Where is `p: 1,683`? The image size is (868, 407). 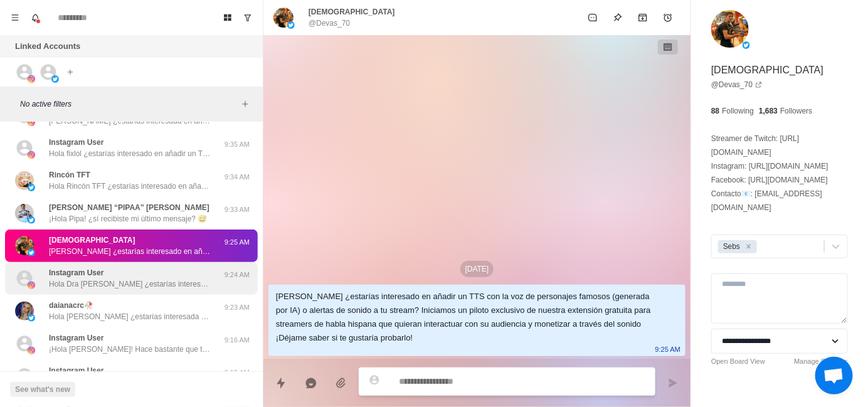 p: 1,683 is located at coordinates (768, 111).